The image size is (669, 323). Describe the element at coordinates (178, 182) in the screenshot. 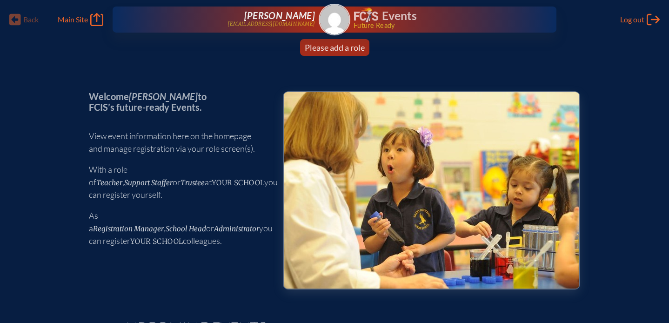

I see `p: With a role of , or at you can register yourself.` at that location.